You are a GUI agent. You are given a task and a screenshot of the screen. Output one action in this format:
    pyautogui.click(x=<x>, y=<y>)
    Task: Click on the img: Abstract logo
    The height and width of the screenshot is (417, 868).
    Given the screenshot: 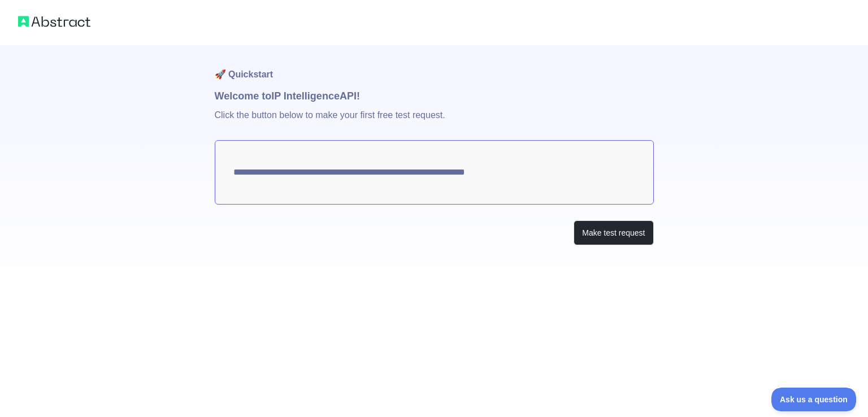 What is the action you would take?
    pyautogui.click(x=54, y=21)
    